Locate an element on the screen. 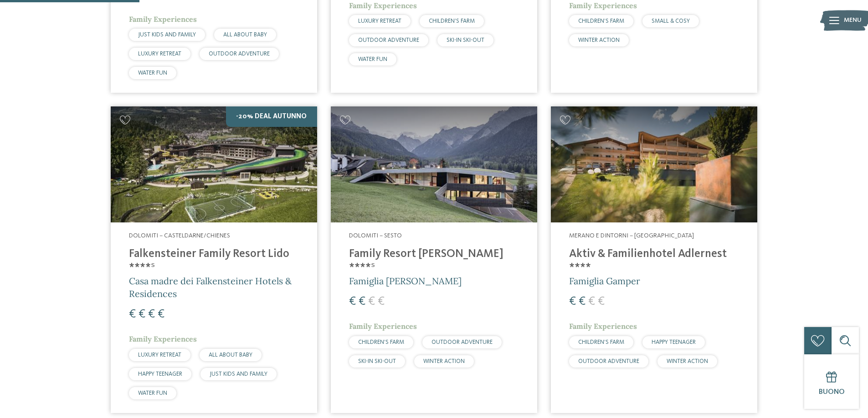 The width and height of the screenshot is (868, 418). span: SMALL & COSY is located at coordinates (670, 21).